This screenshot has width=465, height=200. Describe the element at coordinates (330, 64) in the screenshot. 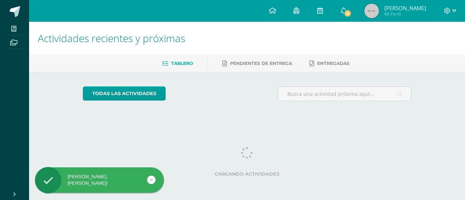

I see `a: Entregadas` at that location.